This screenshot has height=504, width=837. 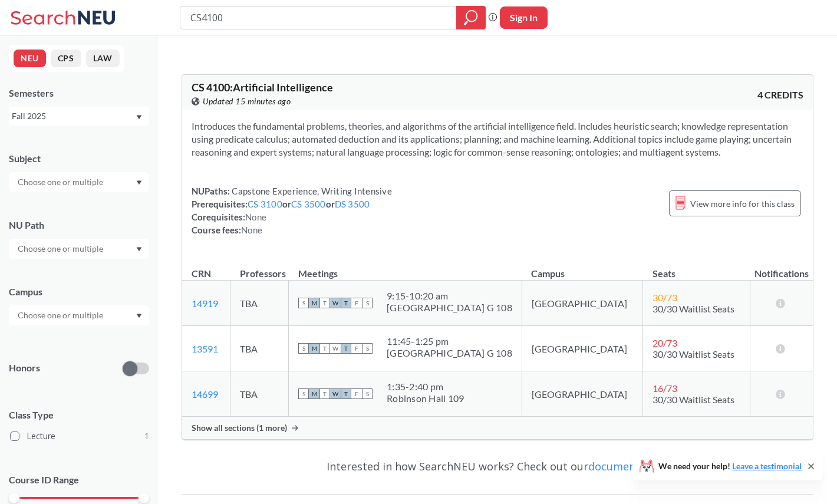 What do you see at coordinates (204, 303) in the screenshot?
I see `a: 14919` at bounding box center [204, 303].